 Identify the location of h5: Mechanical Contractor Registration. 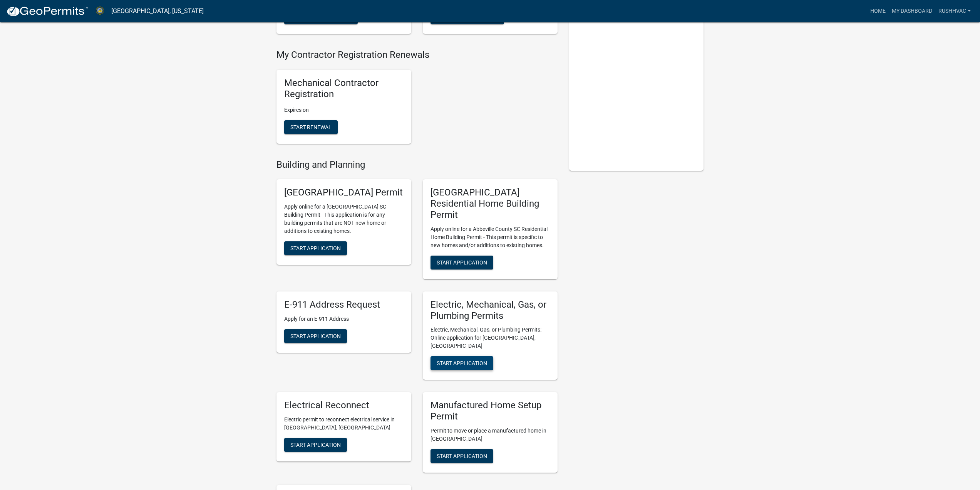
(344, 88).